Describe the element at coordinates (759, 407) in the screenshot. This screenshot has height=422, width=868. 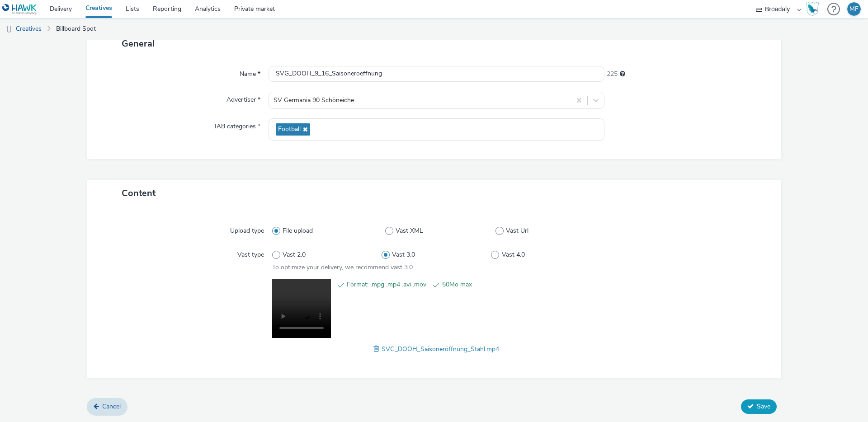
I see `button: Save` at that location.